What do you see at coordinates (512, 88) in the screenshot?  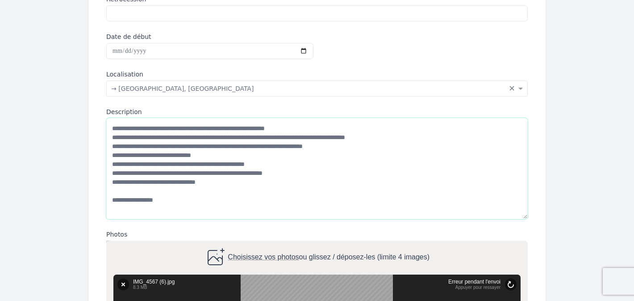 I see `span: Clear all` at bounding box center [512, 88].